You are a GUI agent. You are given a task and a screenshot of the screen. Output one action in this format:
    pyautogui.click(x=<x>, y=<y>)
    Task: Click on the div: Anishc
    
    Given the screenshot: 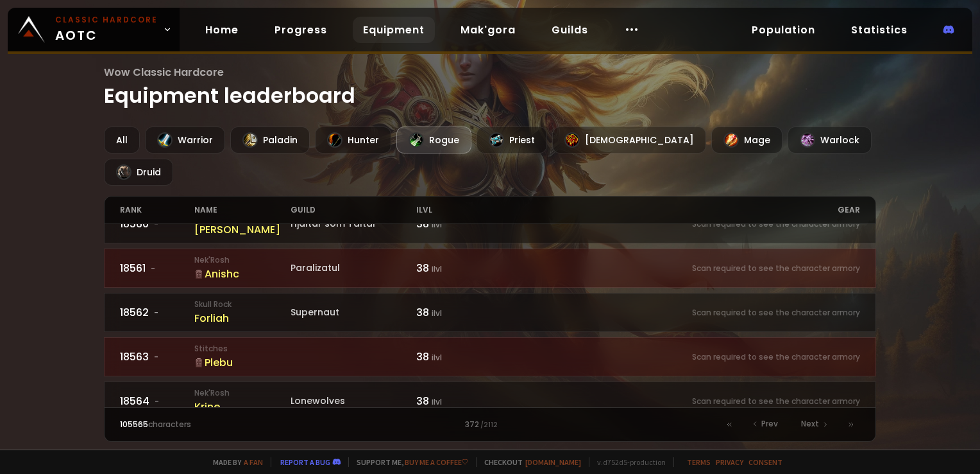 What is the action you would take?
    pyautogui.click(x=242, y=273)
    